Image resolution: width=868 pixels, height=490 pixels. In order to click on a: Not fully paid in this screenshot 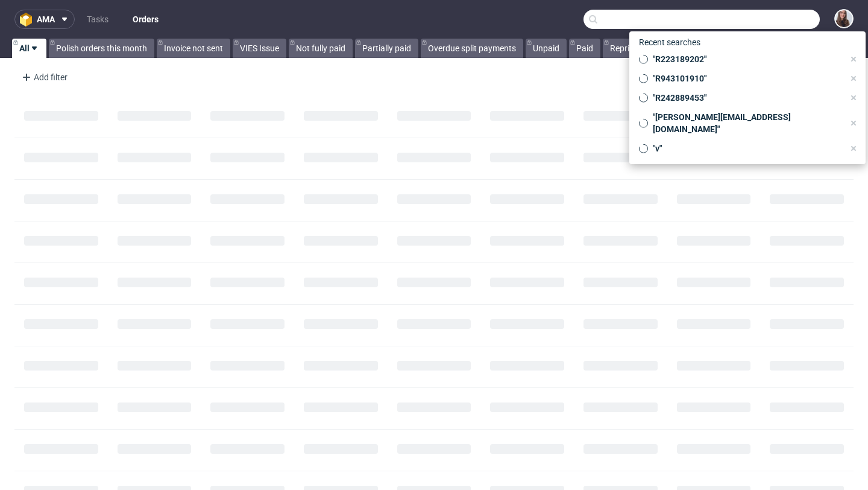, I will do `click(321, 49)`.